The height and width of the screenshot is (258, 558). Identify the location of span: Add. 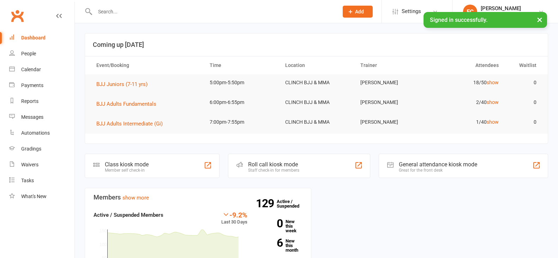
(359, 12).